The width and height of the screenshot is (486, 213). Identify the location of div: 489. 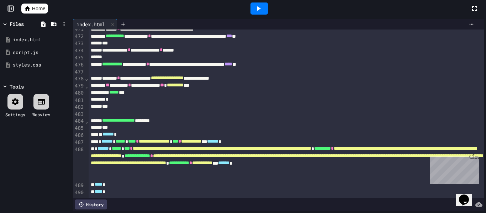
(79, 186).